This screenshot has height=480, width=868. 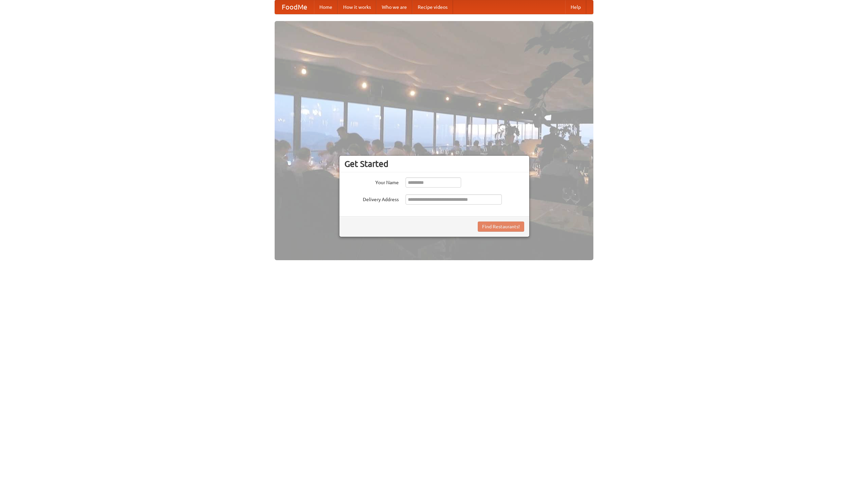 I want to click on h3: Get Started, so click(x=434, y=163).